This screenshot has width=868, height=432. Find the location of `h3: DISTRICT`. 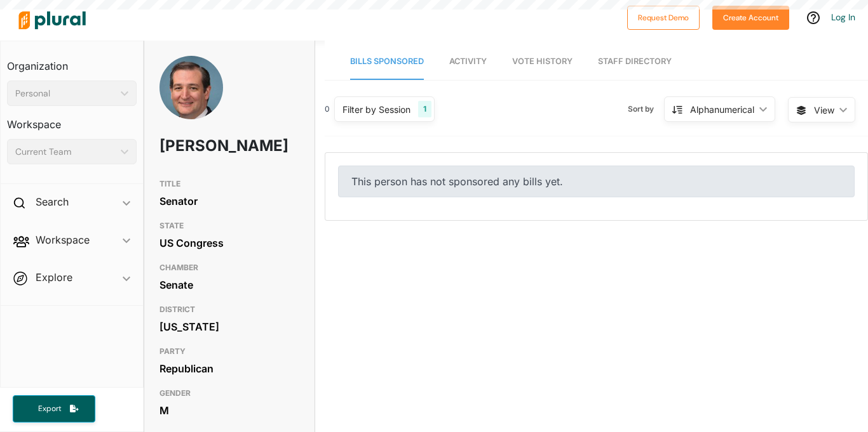

h3: DISTRICT is located at coordinates (229, 310).